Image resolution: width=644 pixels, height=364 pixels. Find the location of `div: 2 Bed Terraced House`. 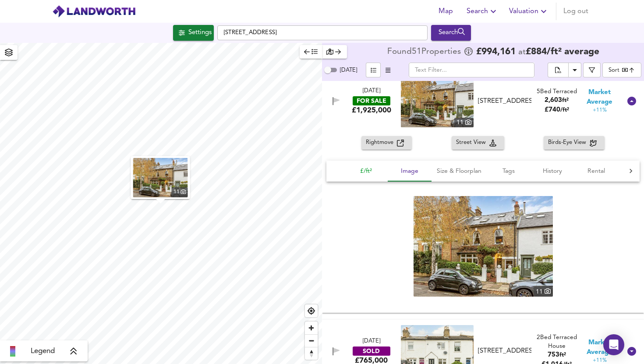

div: 2 Bed Terraced House is located at coordinates (556, 342).